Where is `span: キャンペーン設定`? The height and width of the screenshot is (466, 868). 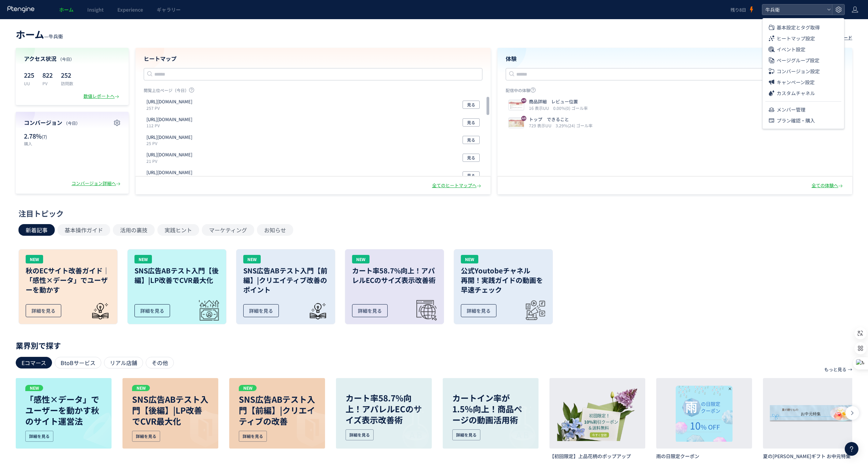
span: キャンペーン設定 is located at coordinates (795, 82).